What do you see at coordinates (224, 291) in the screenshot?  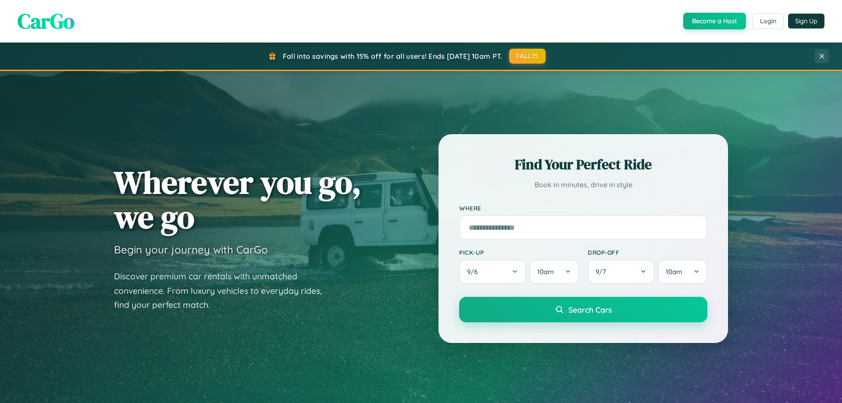 I see `p: Discover premium car rentals with unmatched convenience. From luxury vehicles to everyday rides, ...` at bounding box center [224, 291].